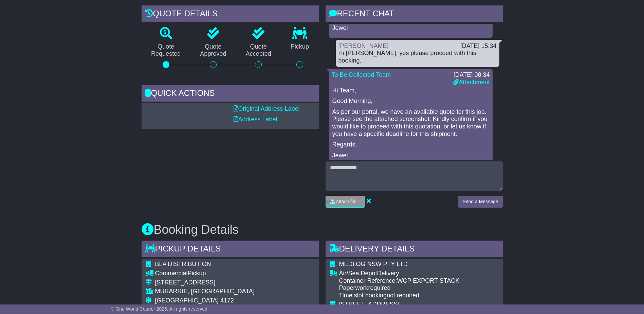  Describe the element at coordinates (361, 75) in the screenshot. I see `a: To Be Collected Team` at that location.